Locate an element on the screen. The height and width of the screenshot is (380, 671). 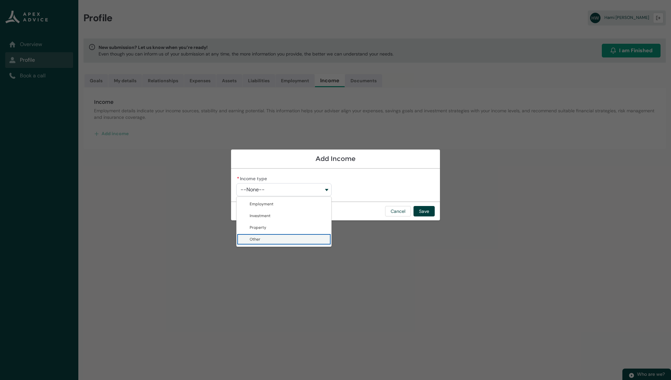
span: --None-- is located at coordinates (253, 190).